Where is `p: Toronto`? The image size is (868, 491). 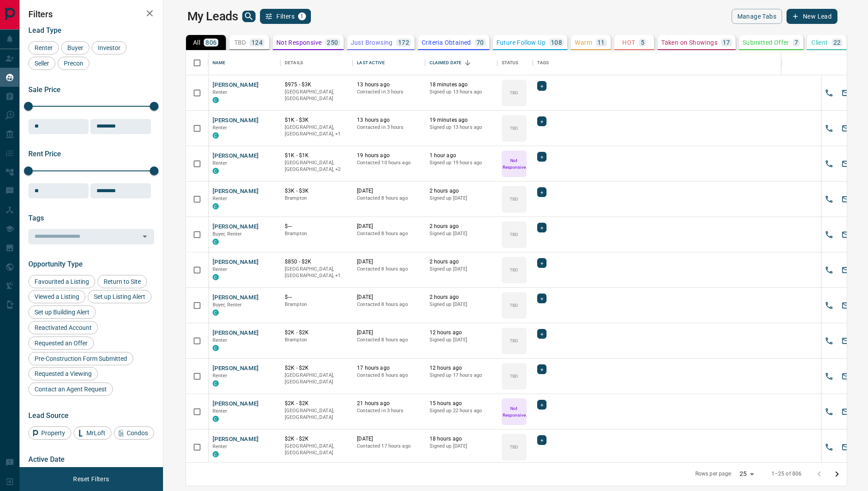 p: Toronto is located at coordinates (316, 272).